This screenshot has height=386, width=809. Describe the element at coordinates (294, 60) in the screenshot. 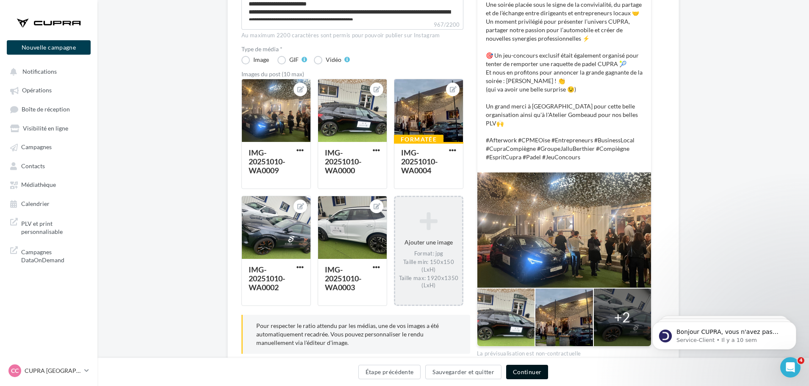

I see `div: GIF` at that location.